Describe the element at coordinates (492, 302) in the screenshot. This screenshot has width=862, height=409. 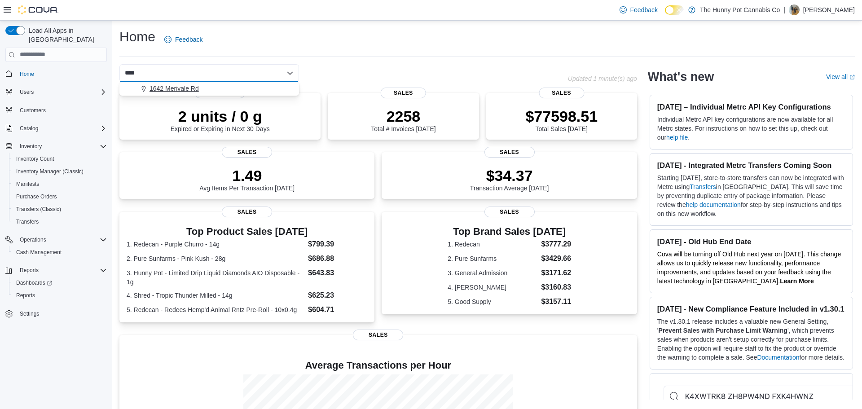
I see `dt: 5. Good Supply` at that location.